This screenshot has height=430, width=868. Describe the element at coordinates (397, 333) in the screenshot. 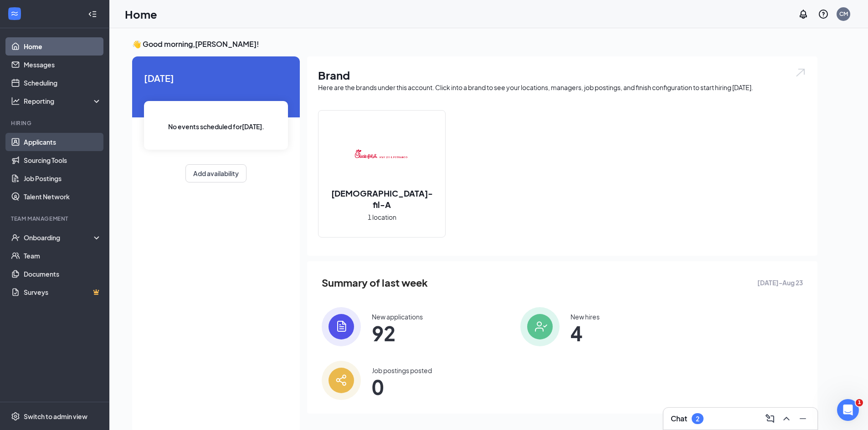

I see `span: 92` at that location.